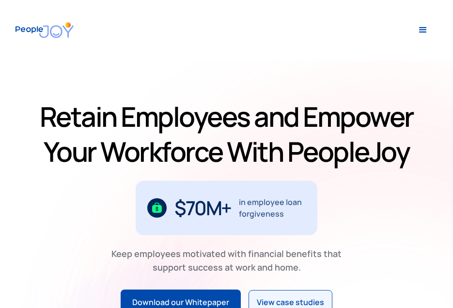 This screenshot has height=308, width=453. What do you see at coordinates (227, 260) in the screenshot?
I see `div: Keep employees motivated with financial benefits that support success at work and home.` at bounding box center [227, 260].